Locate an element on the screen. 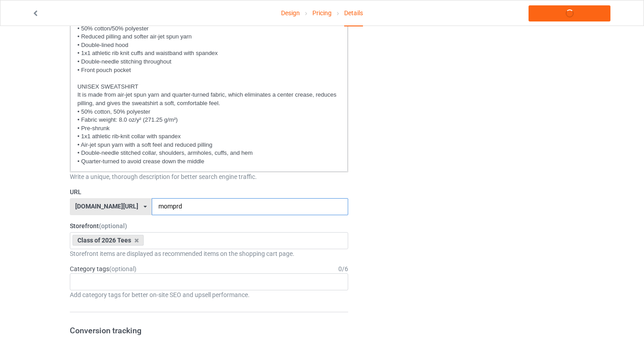  p: • Quarter-turned to avoid crease down the middle is located at coordinates (209, 161).